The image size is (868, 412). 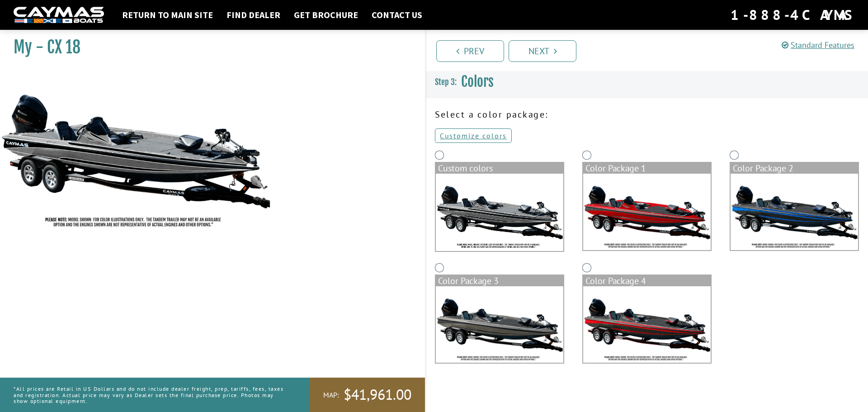 I want to click on div: Color Package 4, so click(x=647, y=281).